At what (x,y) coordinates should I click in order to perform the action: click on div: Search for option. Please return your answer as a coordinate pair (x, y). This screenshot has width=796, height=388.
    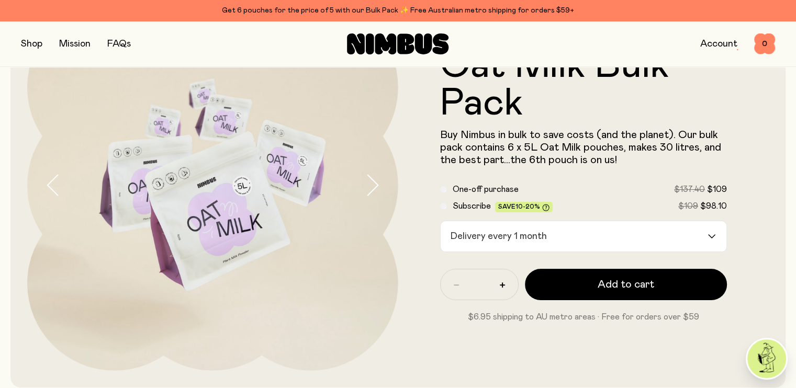
    Looking at the image, I should click on (583, 236).